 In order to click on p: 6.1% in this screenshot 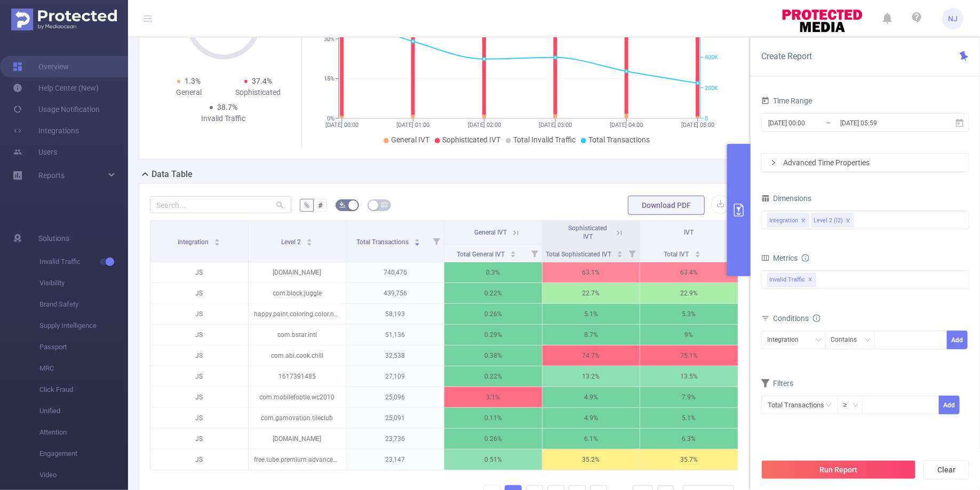, I will do `click(591, 439)`.